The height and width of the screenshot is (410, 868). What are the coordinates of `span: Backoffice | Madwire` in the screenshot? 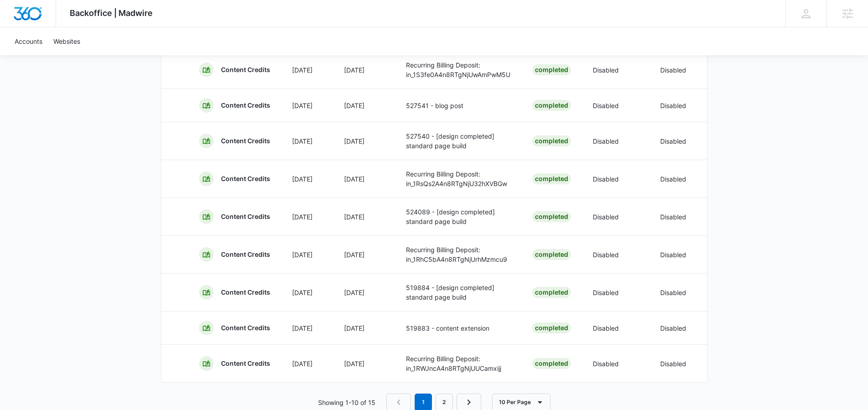 It's located at (111, 12).